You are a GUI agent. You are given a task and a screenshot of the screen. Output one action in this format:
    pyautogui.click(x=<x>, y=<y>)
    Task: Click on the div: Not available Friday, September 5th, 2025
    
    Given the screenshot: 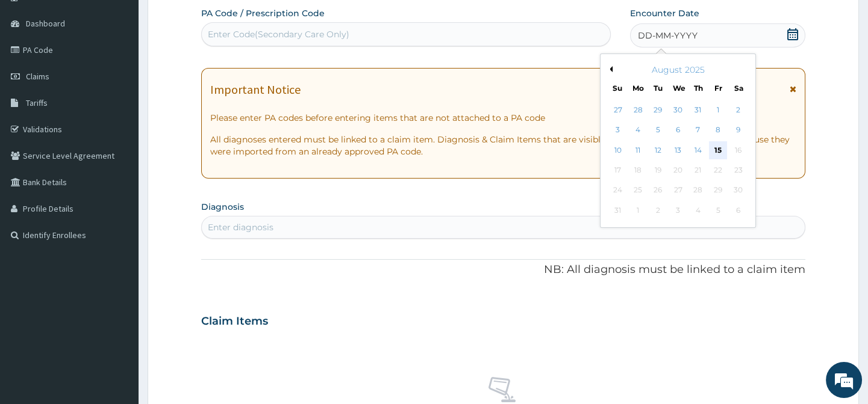 What is the action you would take?
    pyautogui.click(x=718, y=211)
    